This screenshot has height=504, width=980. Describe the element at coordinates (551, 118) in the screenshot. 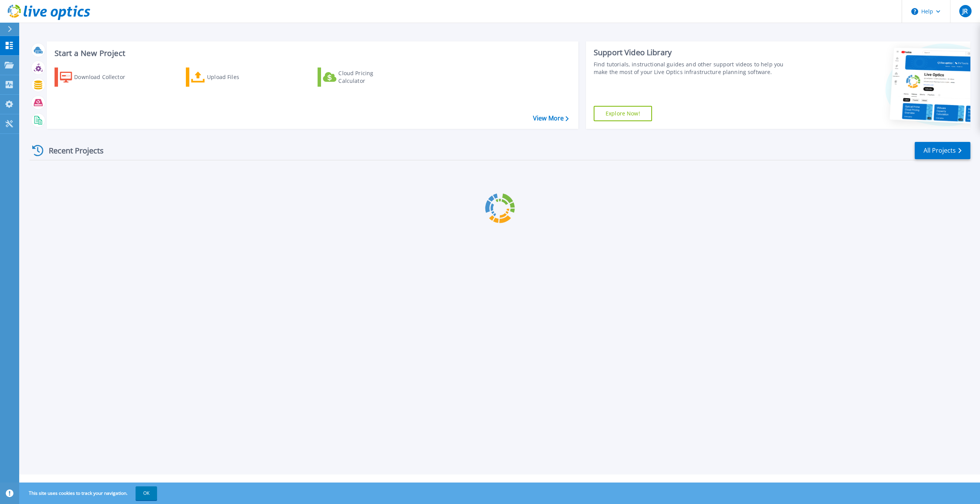

I see `a: View More` at that location.